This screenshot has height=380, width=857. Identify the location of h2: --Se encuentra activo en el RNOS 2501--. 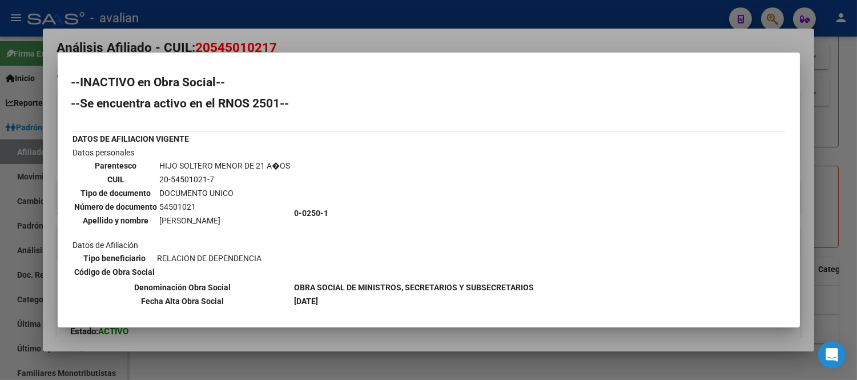
(429, 103).